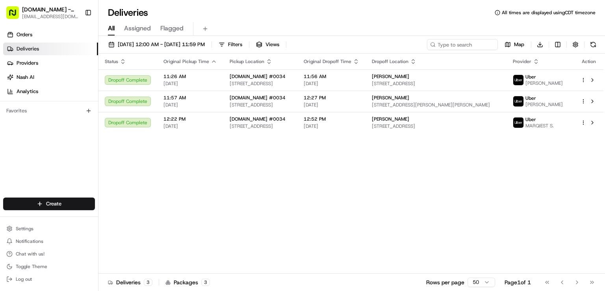  What do you see at coordinates (24, 279) in the screenshot?
I see `span: Log out` at bounding box center [24, 279].